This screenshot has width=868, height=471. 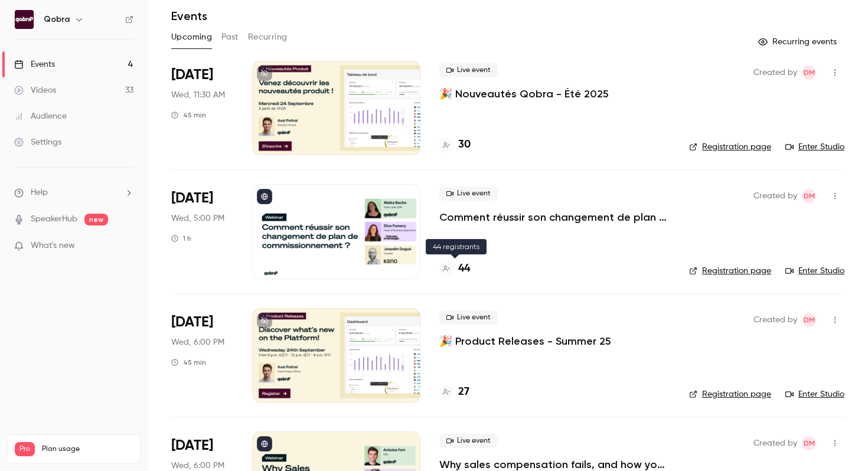 I want to click on img: Qobra, so click(x=24, y=20).